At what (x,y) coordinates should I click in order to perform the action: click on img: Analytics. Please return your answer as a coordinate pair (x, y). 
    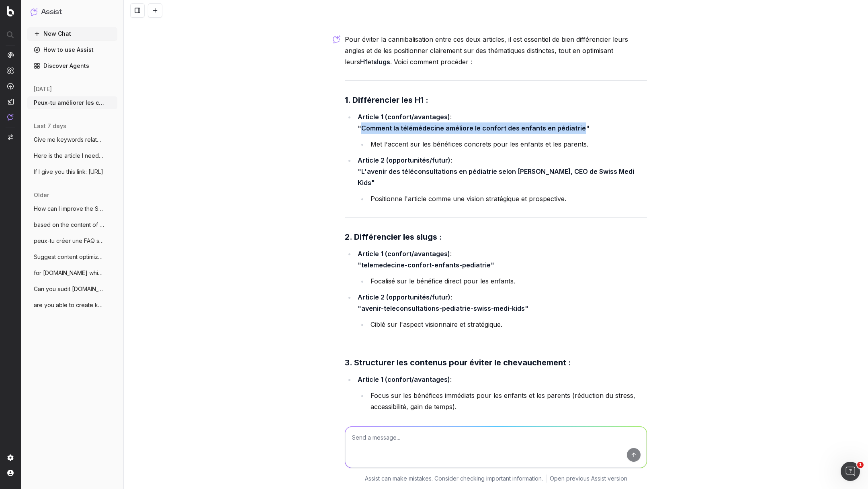
    Looking at the image, I should click on (10, 55).